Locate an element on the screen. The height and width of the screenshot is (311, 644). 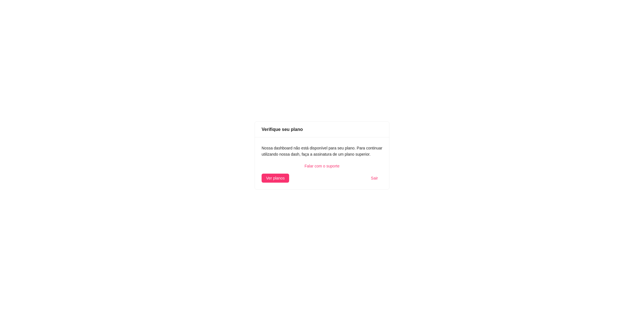
a: Ver planos is located at coordinates (276, 178).